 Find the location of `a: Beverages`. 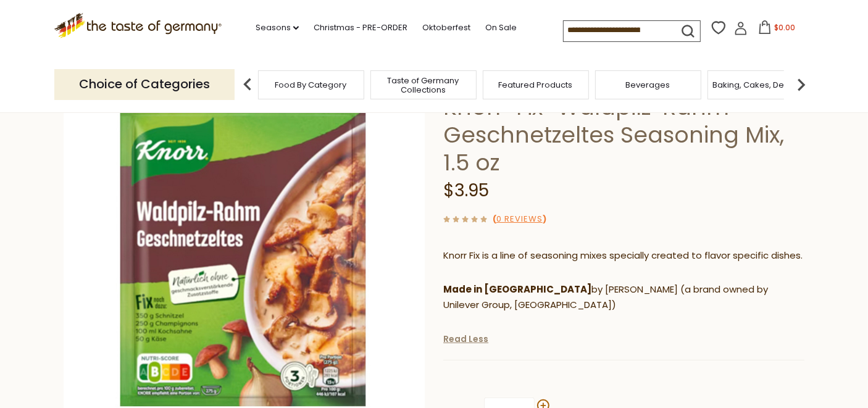

a: Beverages is located at coordinates (648, 84).